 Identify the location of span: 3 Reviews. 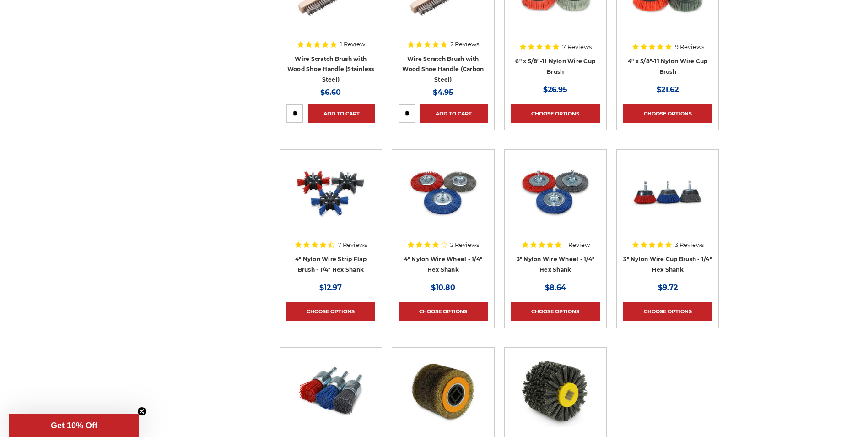
(689, 244).